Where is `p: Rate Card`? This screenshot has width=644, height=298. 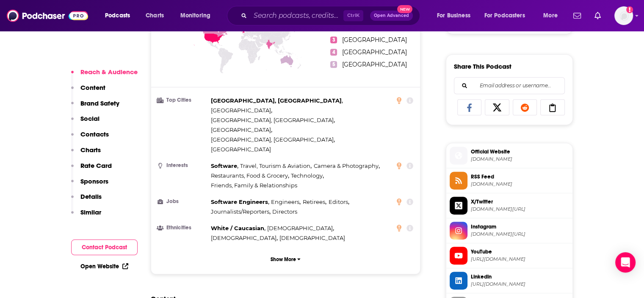 p: Rate Card is located at coordinates (96, 165).